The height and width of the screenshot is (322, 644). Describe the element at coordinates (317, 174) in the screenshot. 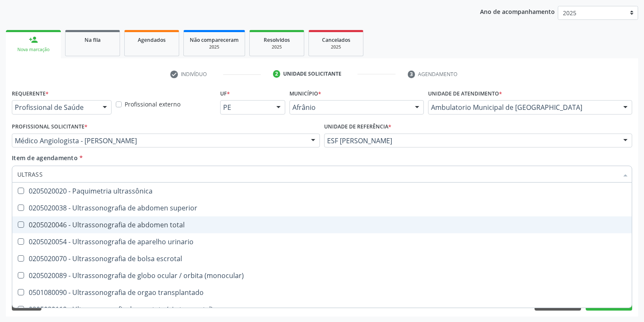

I see `input: Buscar por procedimentos` at that location.